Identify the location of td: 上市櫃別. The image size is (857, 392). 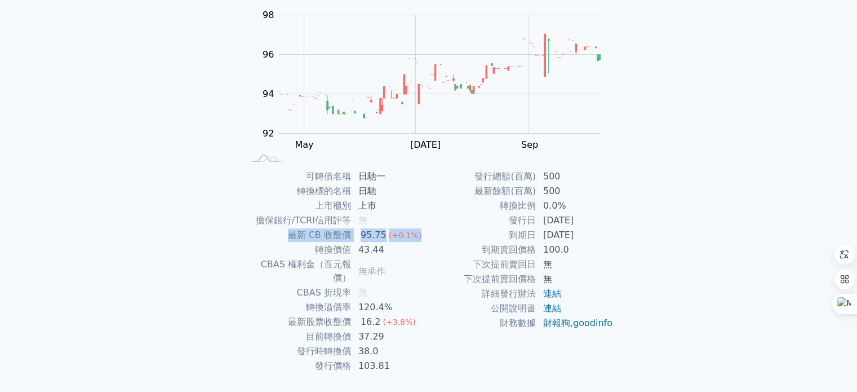
(298, 206).